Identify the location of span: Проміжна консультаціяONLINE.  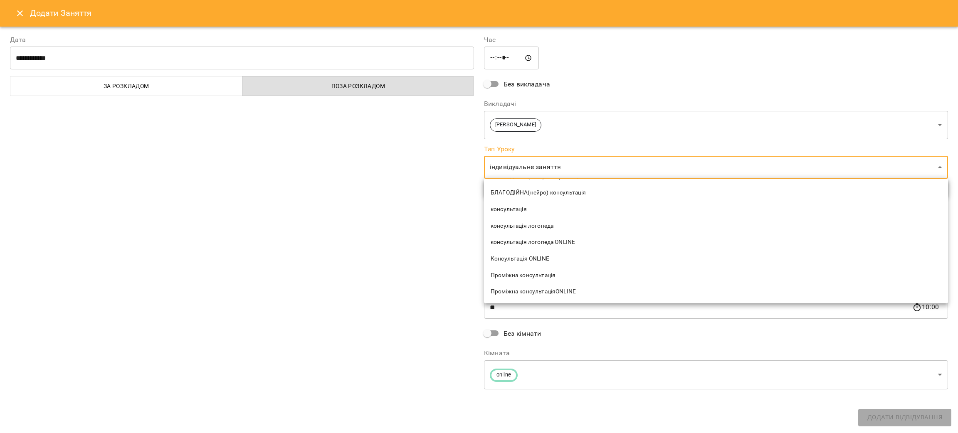
(716, 292).